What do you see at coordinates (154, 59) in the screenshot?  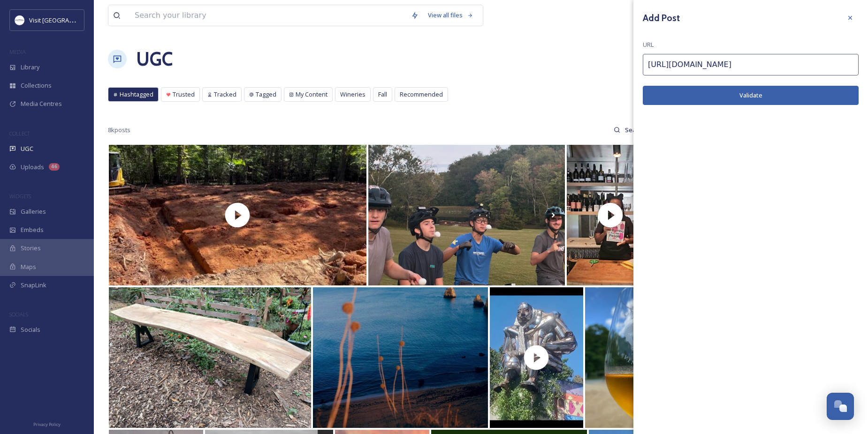 I see `h1: UGC` at bounding box center [154, 59].